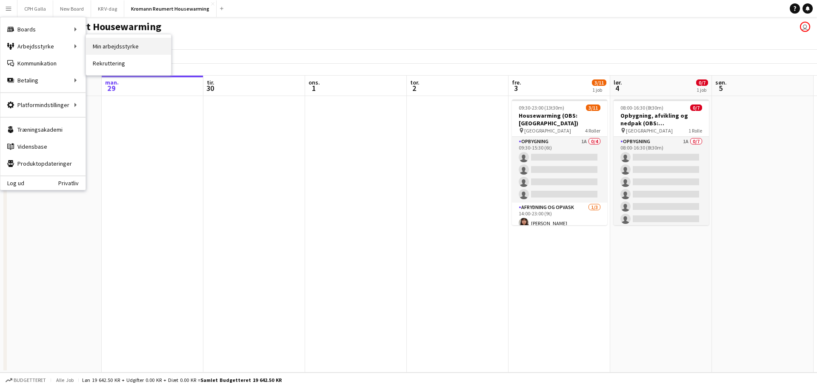 Image resolution: width=817 pixels, height=387 pixels. What do you see at coordinates (805, 27) in the screenshot?
I see `app-user-avatar: Carla Sørensen` at bounding box center [805, 27].